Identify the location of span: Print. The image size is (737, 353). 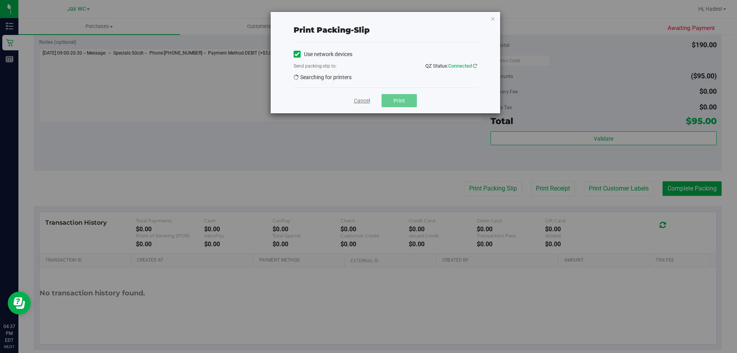
(399, 101).